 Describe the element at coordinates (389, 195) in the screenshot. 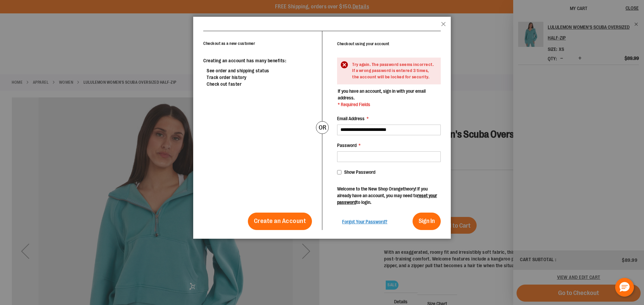

I see `p: Welcome to the New Shop Orangetheory! If you already have an account, you may need to to login.` at that location.